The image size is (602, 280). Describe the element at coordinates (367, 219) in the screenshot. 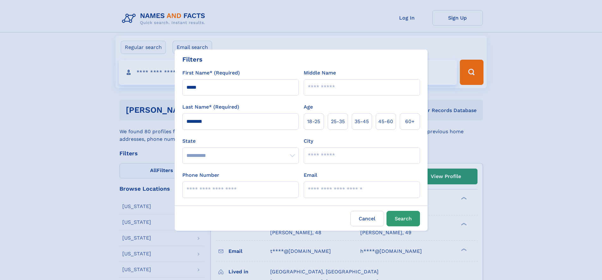

I see `label: Cancel` at that location.